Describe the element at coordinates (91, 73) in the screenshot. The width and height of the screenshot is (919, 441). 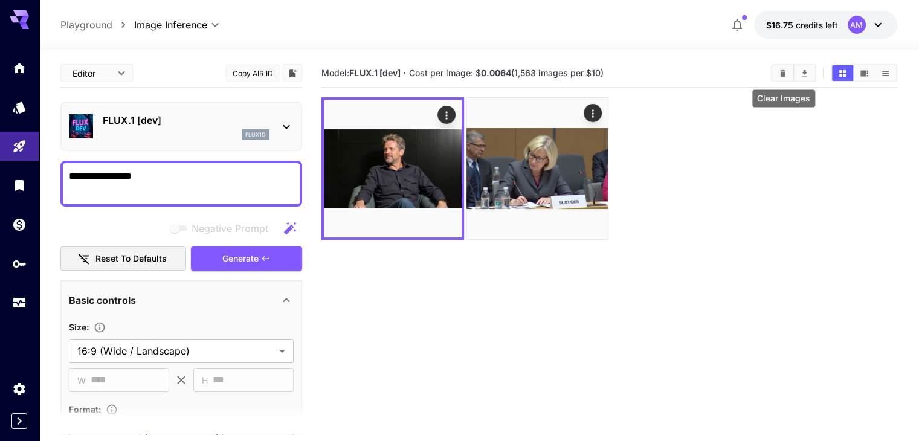
I see `span: Editor` at that location.